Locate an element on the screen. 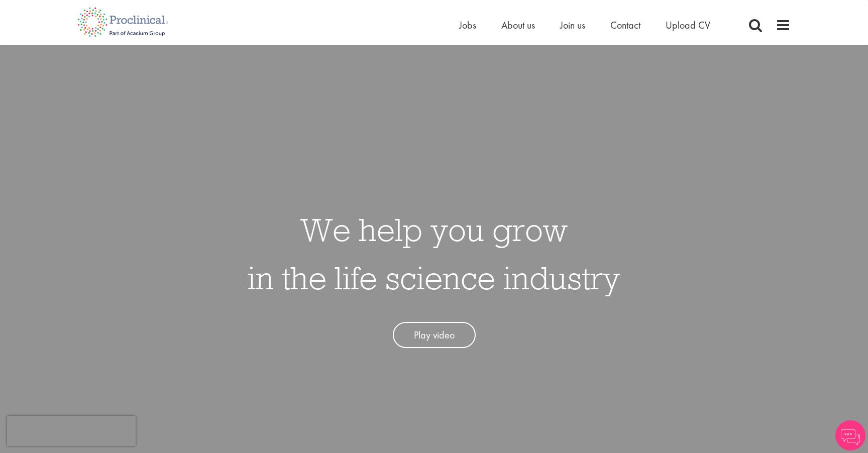 The height and width of the screenshot is (453, 868). img: Chatbot is located at coordinates (850, 435).